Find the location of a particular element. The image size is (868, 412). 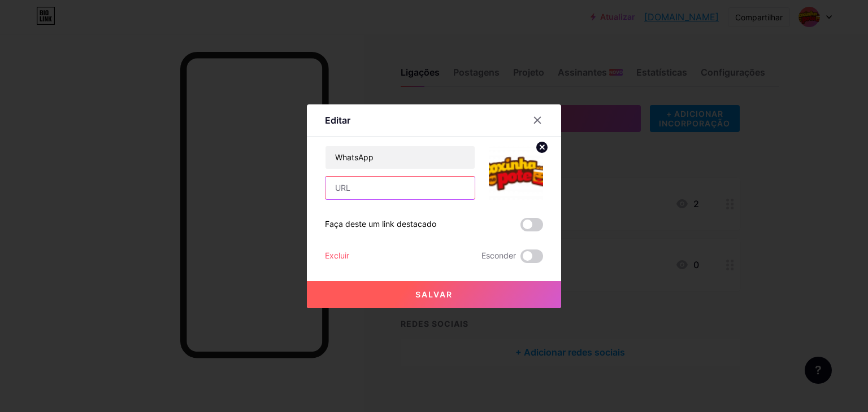

input: URL is located at coordinates (400, 188).